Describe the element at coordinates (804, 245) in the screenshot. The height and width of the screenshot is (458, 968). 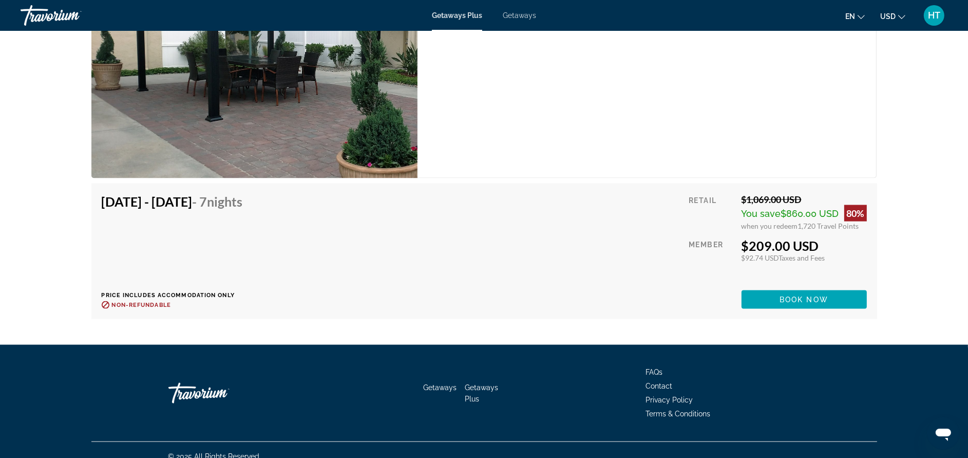
I see `div: $209.00 USD` at that location.